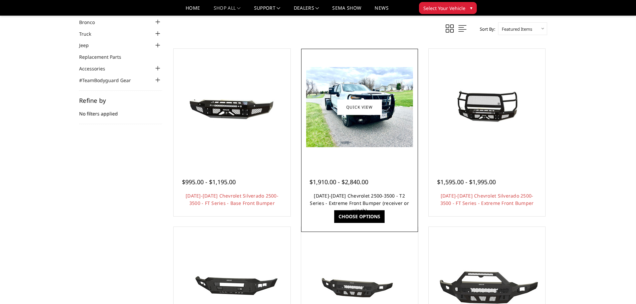 The height and width of the screenshot is (304, 636). Describe the element at coordinates (121, 101) in the screenshot. I see `h5: Refine by` at that location.